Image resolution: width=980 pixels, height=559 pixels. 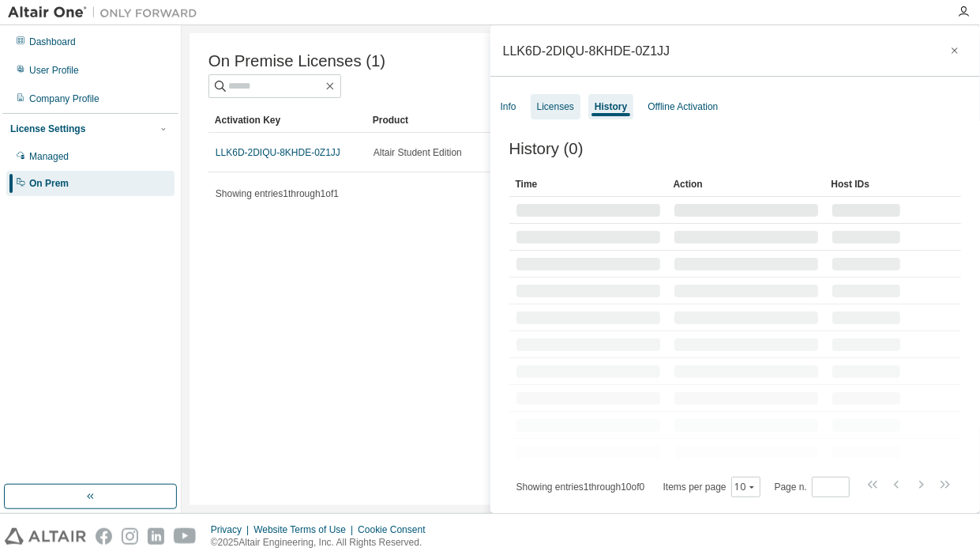 What do you see at coordinates (49, 184) in the screenshot?
I see `div: On Prem` at bounding box center [49, 184].